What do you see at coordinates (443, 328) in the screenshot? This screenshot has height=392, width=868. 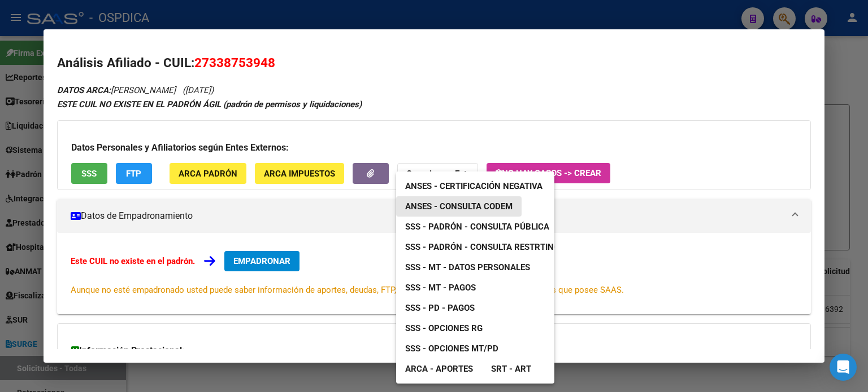 I see `a: SSS - Opciones RG` at bounding box center [443, 328].